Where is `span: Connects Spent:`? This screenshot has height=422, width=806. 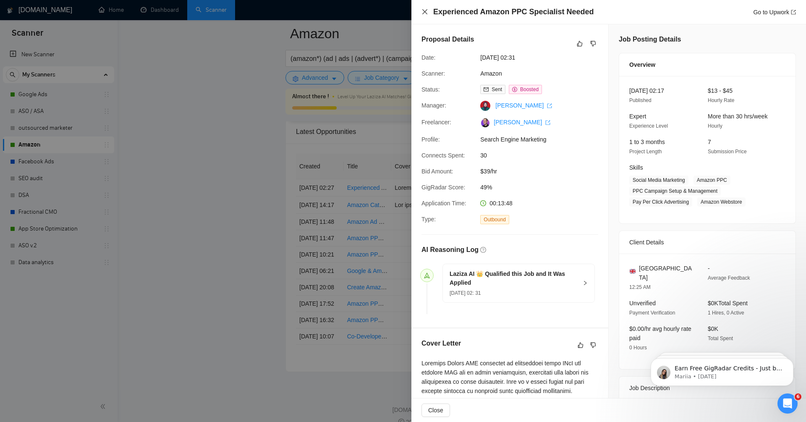 span: Connects Spent: is located at coordinates (443, 155).